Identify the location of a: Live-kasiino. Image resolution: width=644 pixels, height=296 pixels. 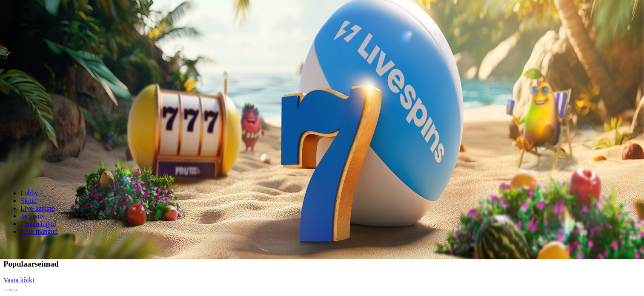
(37, 208).